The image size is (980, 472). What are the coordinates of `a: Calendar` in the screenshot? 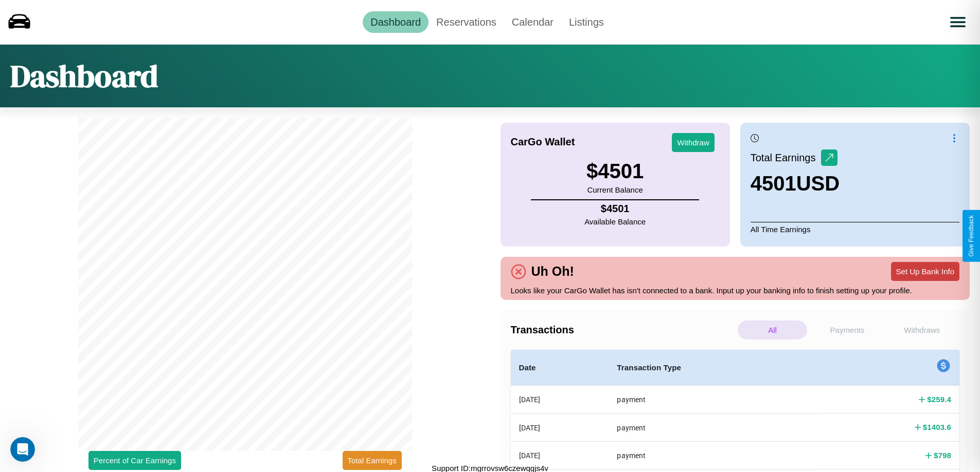 It's located at (533, 22).